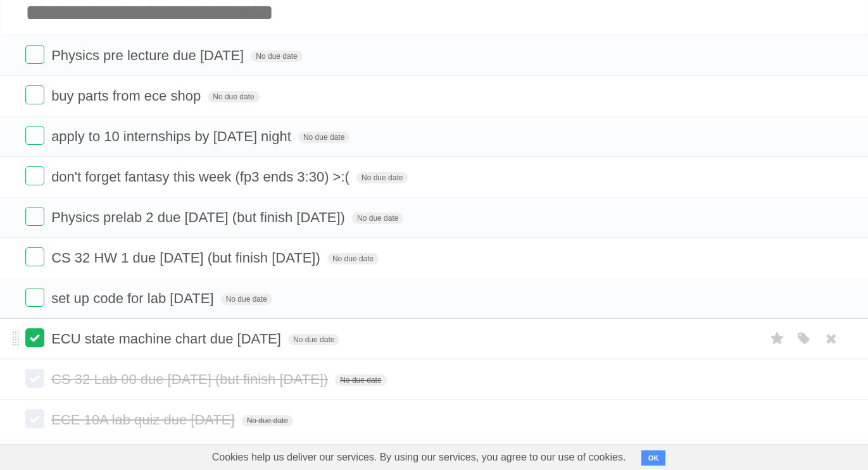 Image resolution: width=868 pixels, height=470 pixels. What do you see at coordinates (127, 96) in the screenshot?
I see `span: buy parts from ece shop` at bounding box center [127, 96].